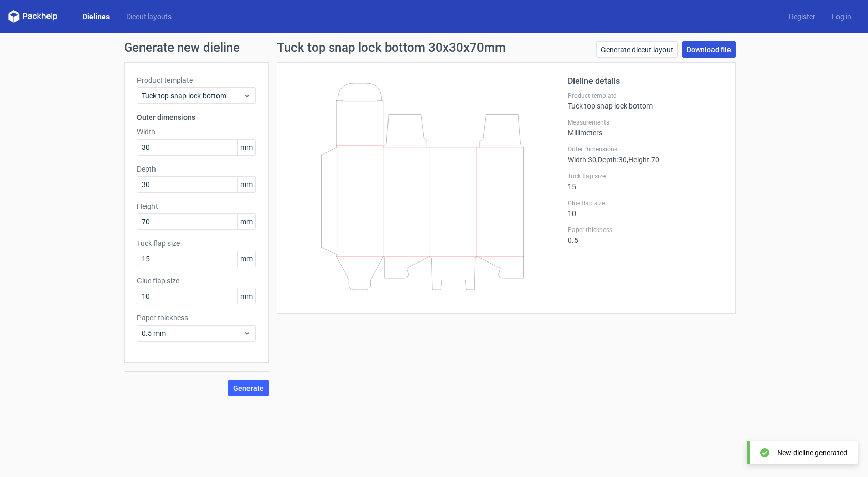 The width and height of the screenshot is (868, 477). What do you see at coordinates (802, 17) in the screenshot?
I see `a: Register` at bounding box center [802, 17].